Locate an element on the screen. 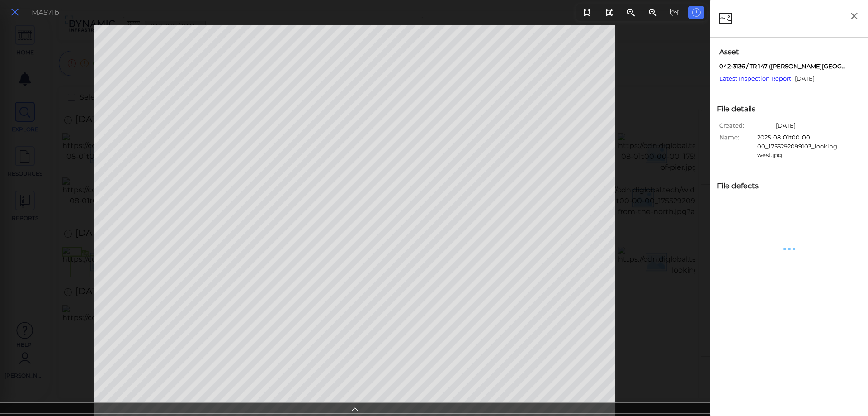 The height and width of the screenshot is (416, 868). span: Asset is located at coordinates (789, 52).